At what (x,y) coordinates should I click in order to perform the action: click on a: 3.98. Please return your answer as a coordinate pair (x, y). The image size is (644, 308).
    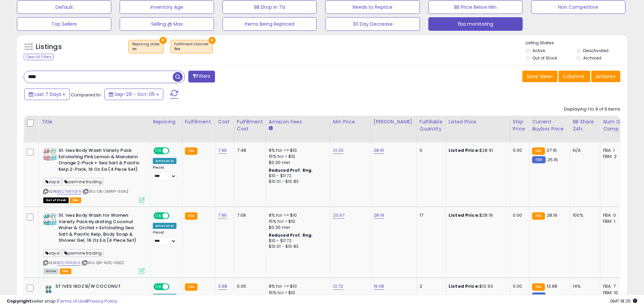
    Looking at the image, I should click on (223, 286).